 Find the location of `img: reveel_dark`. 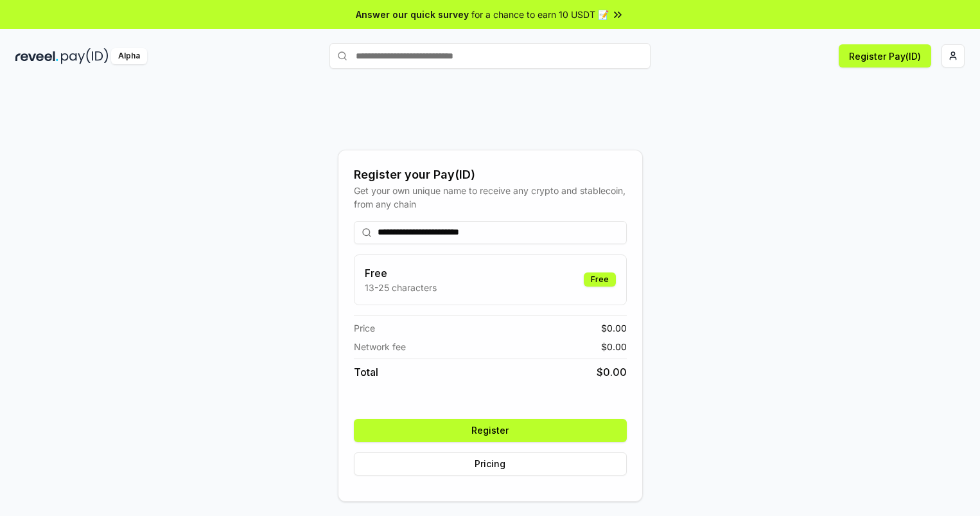

img: reveel_dark is located at coordinates (37, 56).